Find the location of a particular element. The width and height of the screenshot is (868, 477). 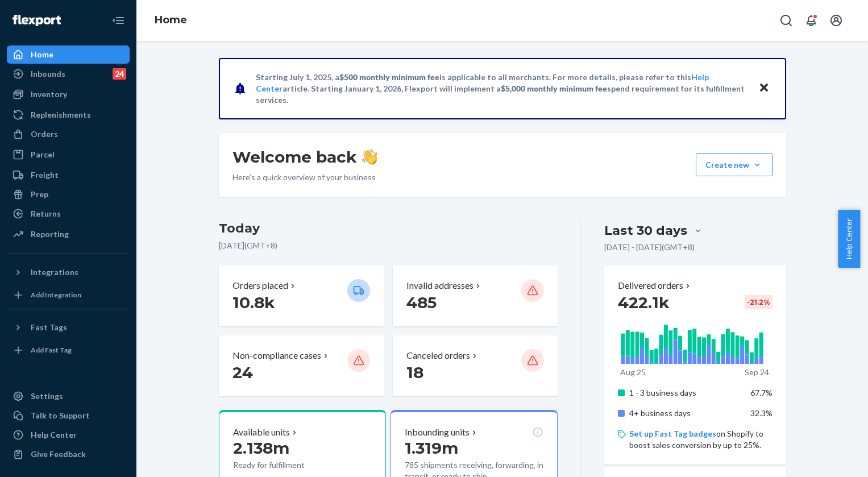

a: Freight is located at coordinates (68, 175).